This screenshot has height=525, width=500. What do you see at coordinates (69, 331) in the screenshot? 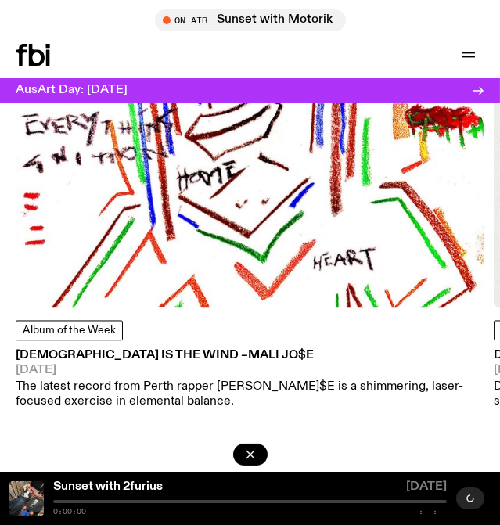
I see `a: Album of the Week` at bounding box center [69, 331].